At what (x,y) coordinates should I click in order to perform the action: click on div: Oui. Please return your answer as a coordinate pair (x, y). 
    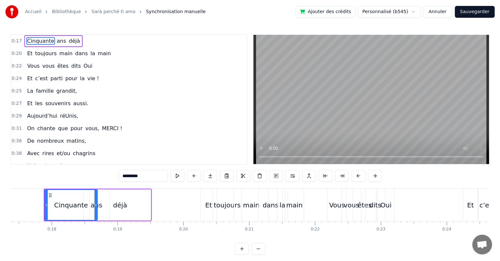
    Looking at the image, I should click on (386, 205).